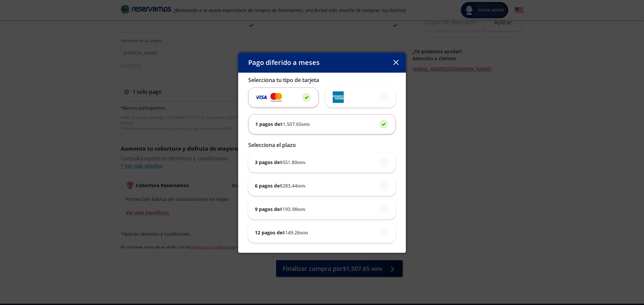  Describe the element at coordinates (280, 209) in the screenshot. I see `p: 9 pagos de` at that location.